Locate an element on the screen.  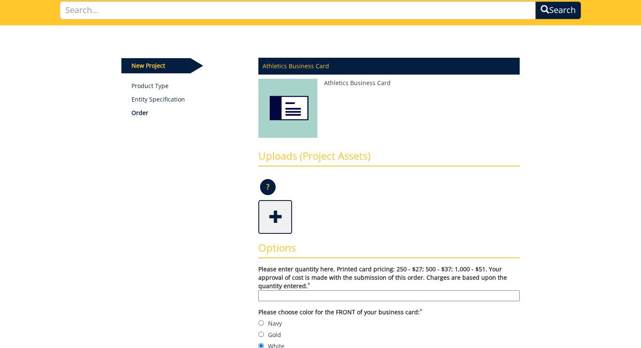
p: New Project is located at coordinates (156, 66).